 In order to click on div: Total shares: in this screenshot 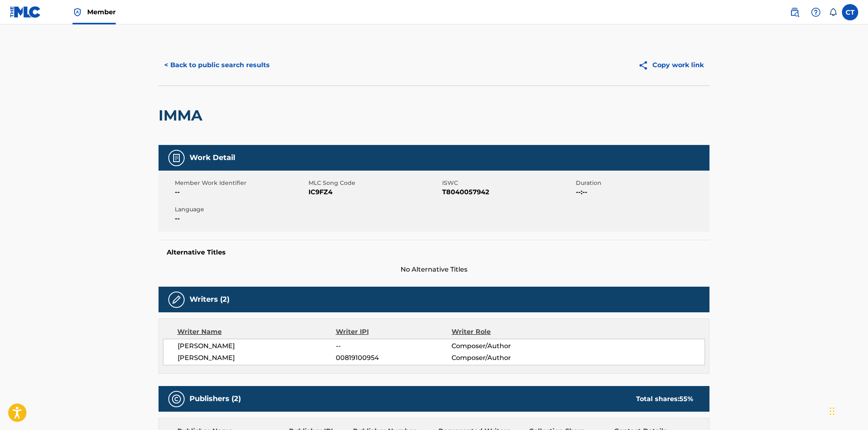, I will do `click(664, 399)`.